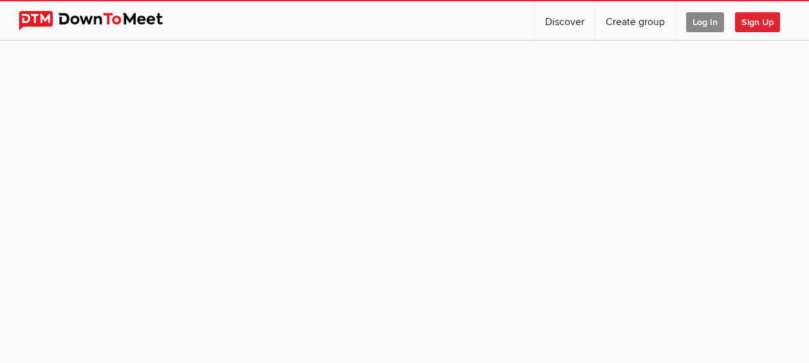 The height and width of the screenshot is (363, 809). What do you see at coordinates (758, 22) in the screenshot?
I see `span: Sign Up` at bounding box center [758, 22].